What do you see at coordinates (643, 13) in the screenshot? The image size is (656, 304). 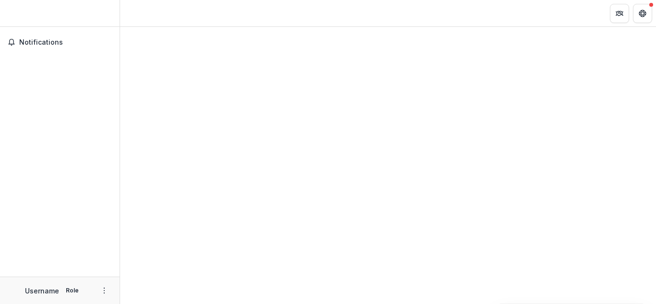 I see `button: Get Help` at bounding box center [643, 13].